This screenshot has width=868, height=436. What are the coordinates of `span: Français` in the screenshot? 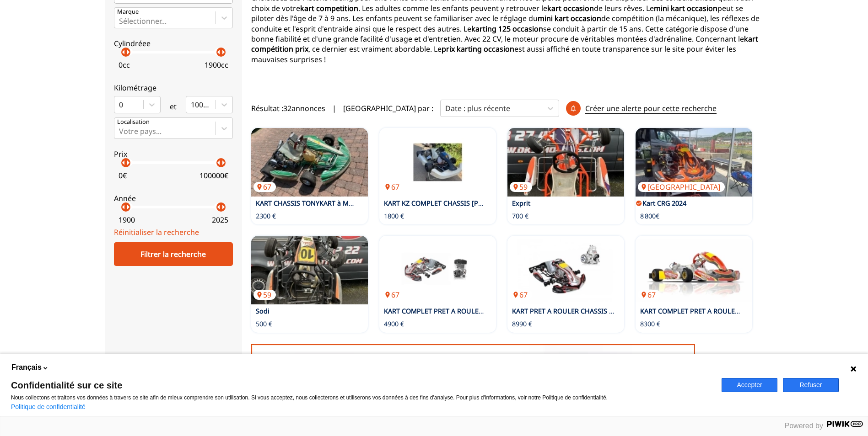 It's located at (27, 367).